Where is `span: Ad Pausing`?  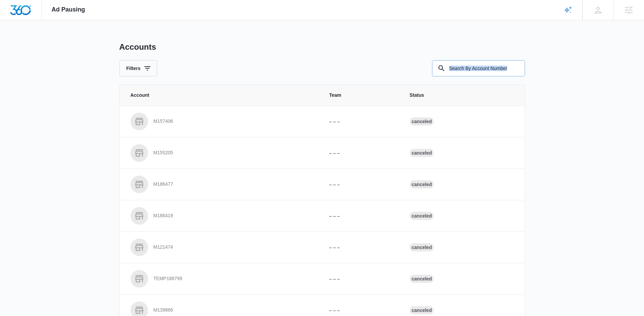
span: Ad Pausing is located at coordinates (68, 10).